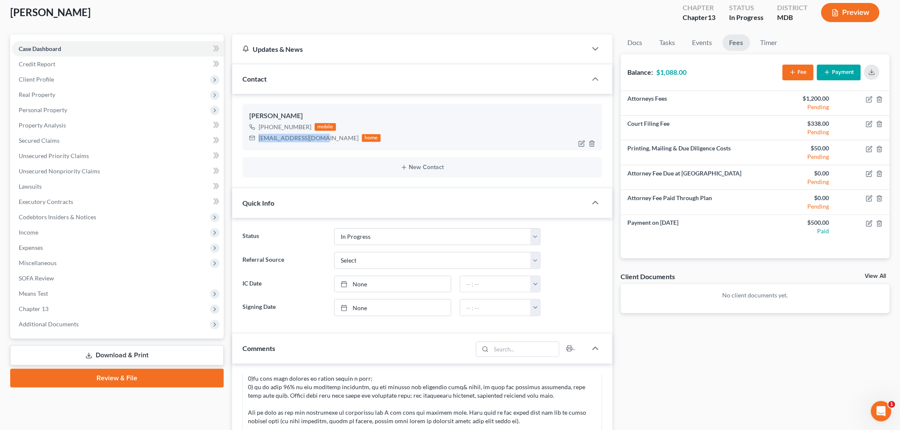 The height and width of the screenshot is (430, 900). What do you see at coordinates (31, 247) in the screenshot?
I see `span: Expenses` at bounding box center [31, 247].